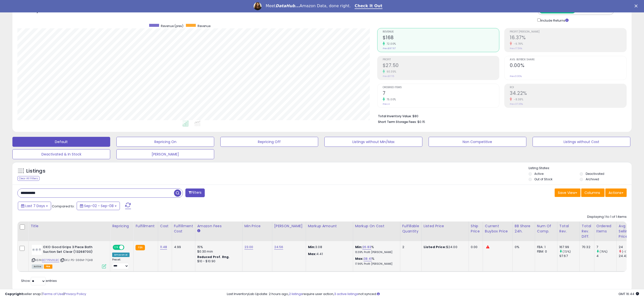 The image size is (644, 299). Describe the element at coordinates (377, 231) in the screenshot. I see `th: The percentage added to the cost of goods (COGS) that forms the calculator for Min & Max prices.` at that location.